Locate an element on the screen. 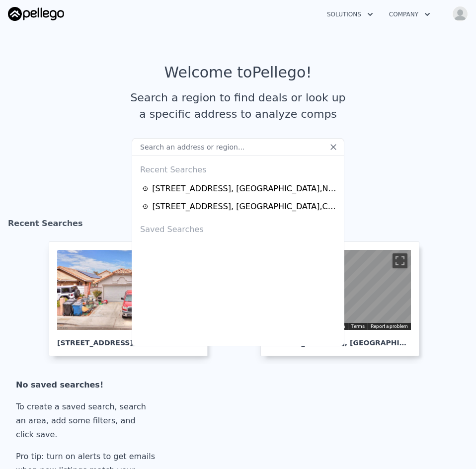 The image size is (476, 469). div: No saved searches! is located at coordinates (87, 385).